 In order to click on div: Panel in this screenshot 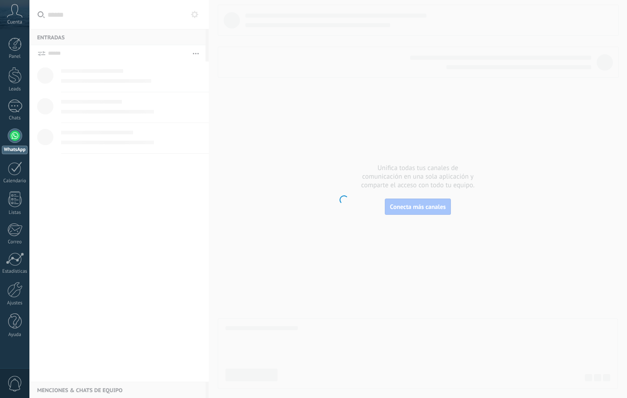, I will do `click(15, 57)`.